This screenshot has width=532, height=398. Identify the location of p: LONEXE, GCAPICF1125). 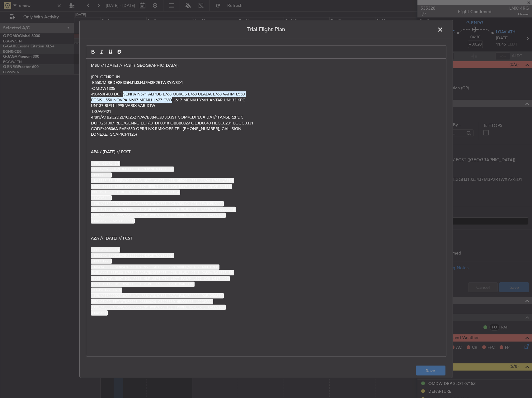
(266, 134).